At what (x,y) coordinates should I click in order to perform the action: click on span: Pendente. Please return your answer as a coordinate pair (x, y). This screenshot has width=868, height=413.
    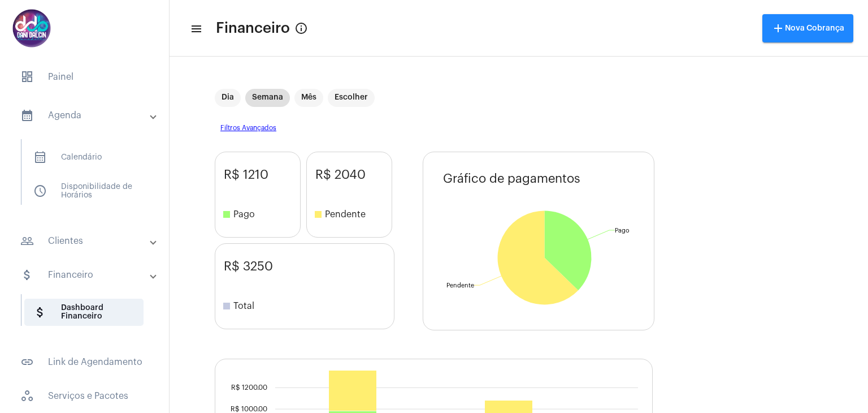
    Looking at the image, I should click on (352, 215).